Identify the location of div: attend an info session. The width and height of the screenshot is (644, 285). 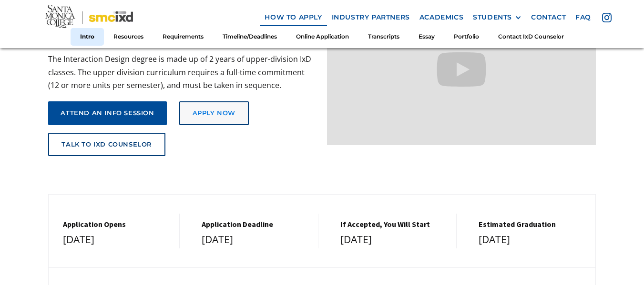
(107, 114).